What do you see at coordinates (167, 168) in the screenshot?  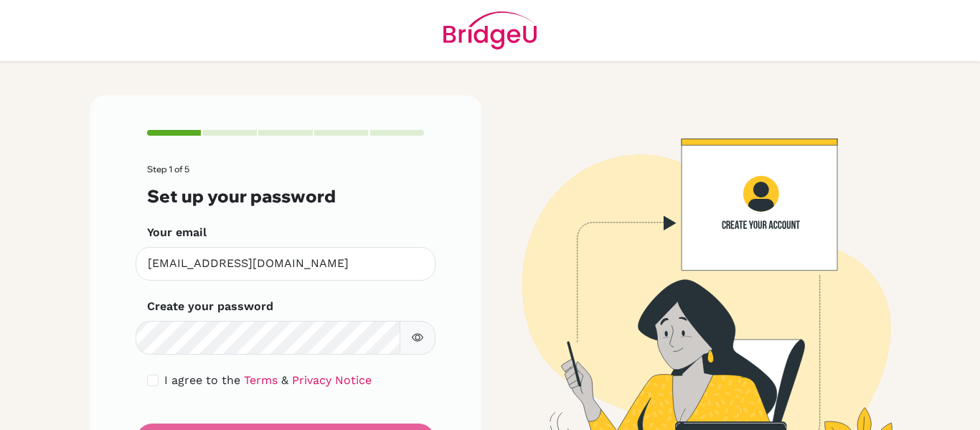 I see `span: Step 1 of 5` at bounding box center [167, 168].